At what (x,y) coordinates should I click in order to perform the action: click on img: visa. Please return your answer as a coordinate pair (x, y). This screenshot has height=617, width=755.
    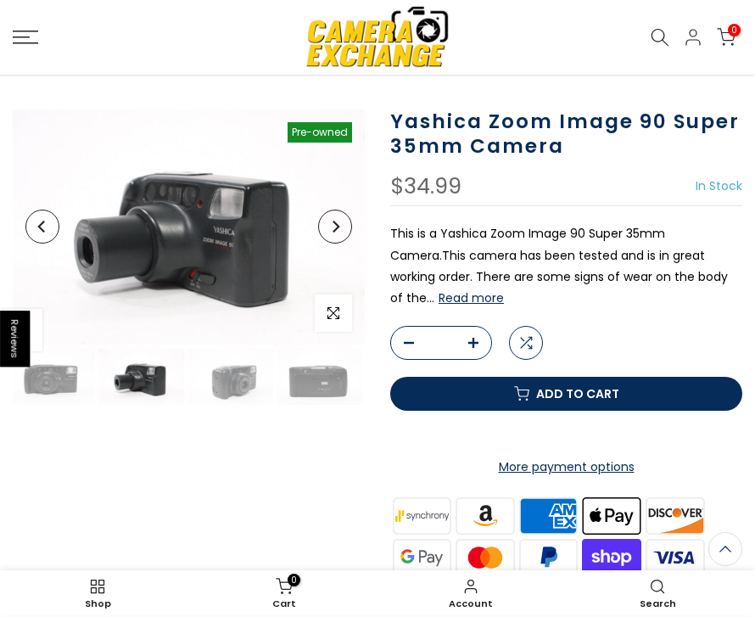
    Looking at the image, I should click on (675, 556).